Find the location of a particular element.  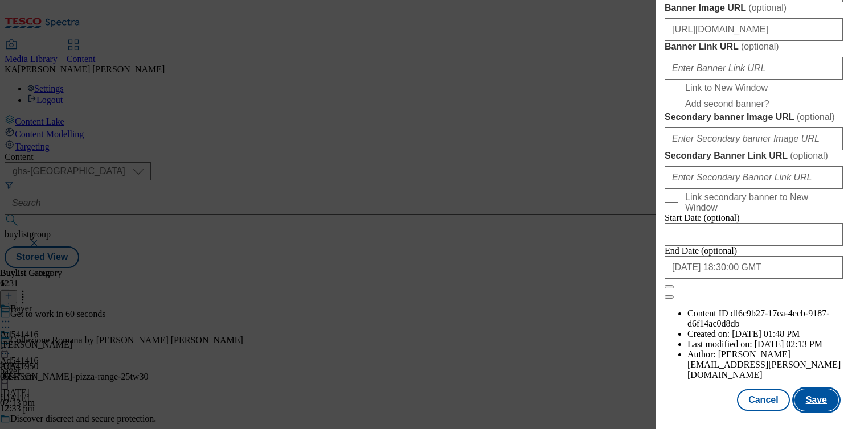

span: Start Date (optional) is located at coordinates (702, 218).